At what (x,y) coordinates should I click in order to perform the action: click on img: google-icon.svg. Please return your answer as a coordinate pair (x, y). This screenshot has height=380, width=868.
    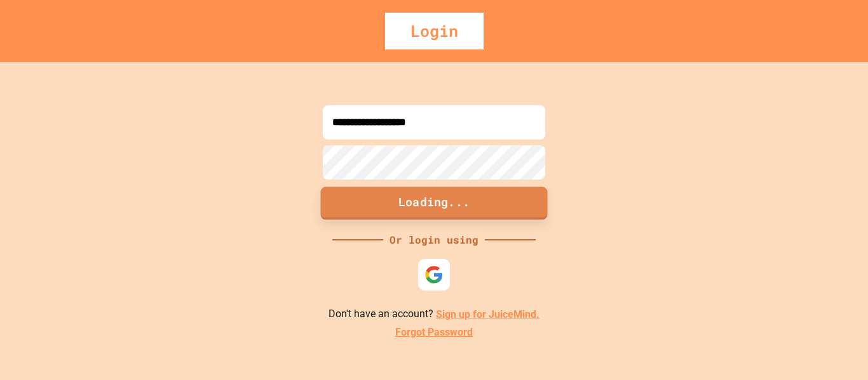
    Looking at the image, I should click on (434, 275).